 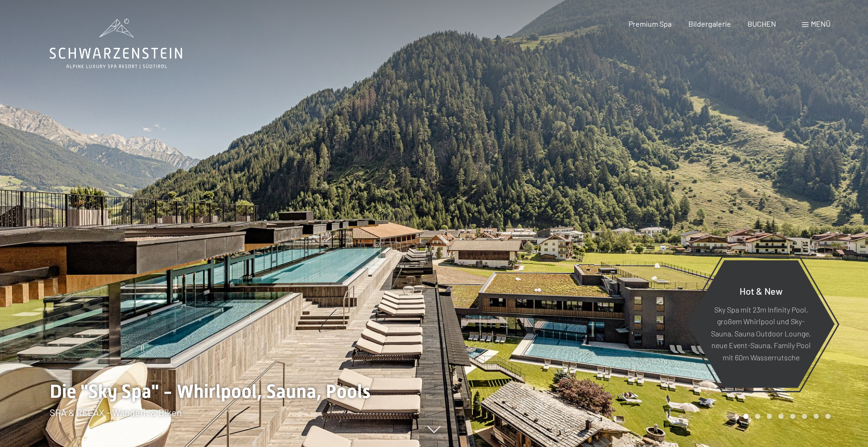 I want to click on span: Hot & New, so click(x=762, y=290).